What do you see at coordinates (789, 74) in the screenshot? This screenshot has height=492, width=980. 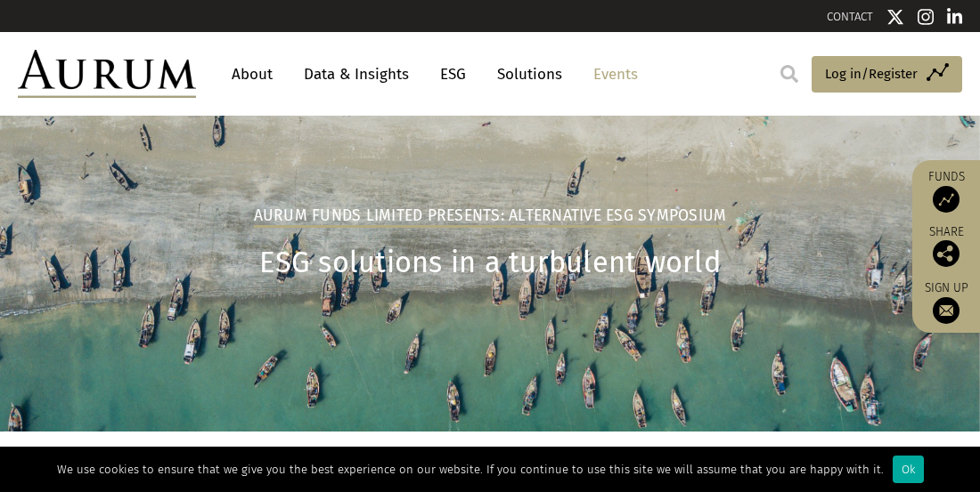 I see `img: search.svg` at bounding box center [789, 74].